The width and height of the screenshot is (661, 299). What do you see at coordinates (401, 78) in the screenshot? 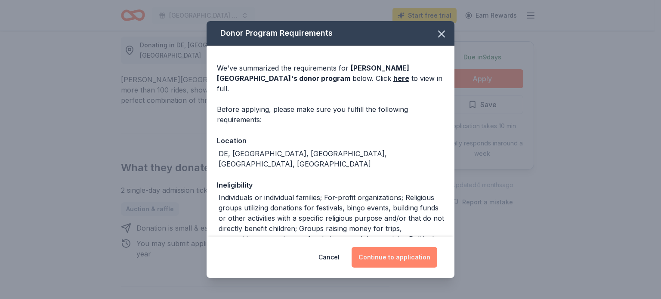
I see `a: here` at bounding box center [401, 78].